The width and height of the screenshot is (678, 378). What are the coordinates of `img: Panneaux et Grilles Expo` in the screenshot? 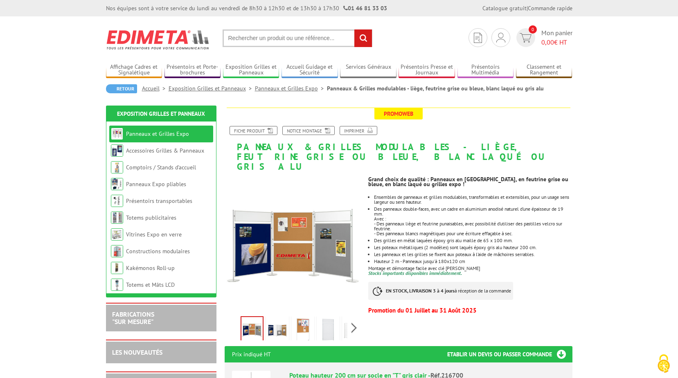 It's located at (117, 134).